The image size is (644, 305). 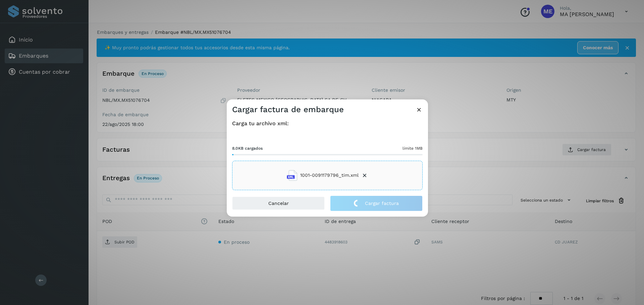 What do you see at coordinates (278, 204) in the screenshot?
I see `span: Cancelar` at bounding box center [278, 204].